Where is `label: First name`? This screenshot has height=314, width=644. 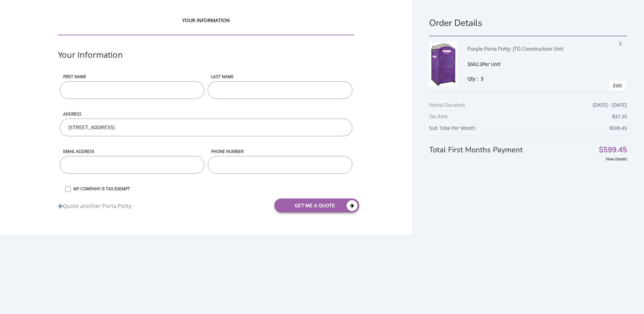
label: First name is located at coordinates (132, 76).